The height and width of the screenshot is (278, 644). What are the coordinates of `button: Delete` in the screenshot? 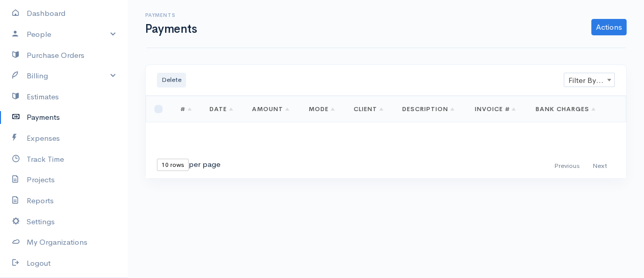 It's located at (171, 80).